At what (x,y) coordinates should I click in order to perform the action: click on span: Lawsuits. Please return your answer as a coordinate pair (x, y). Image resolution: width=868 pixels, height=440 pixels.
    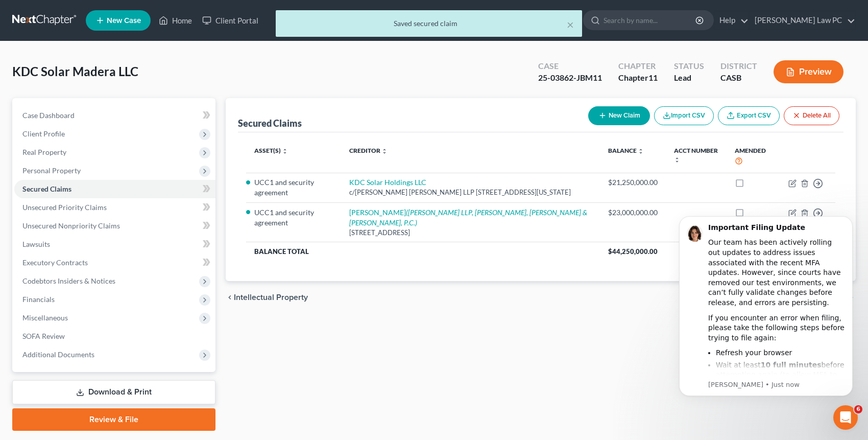
    Looking at the image, I should click on (36, 244).